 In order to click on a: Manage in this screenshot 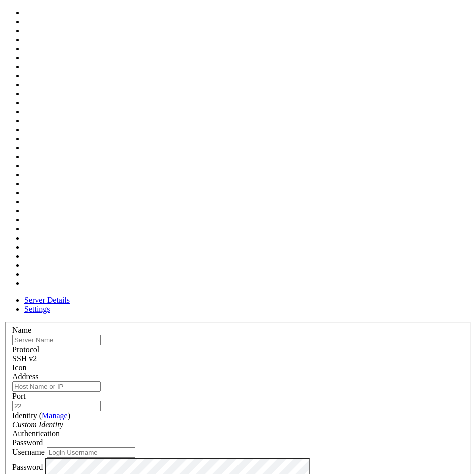, I will do `click(55, 415)`.